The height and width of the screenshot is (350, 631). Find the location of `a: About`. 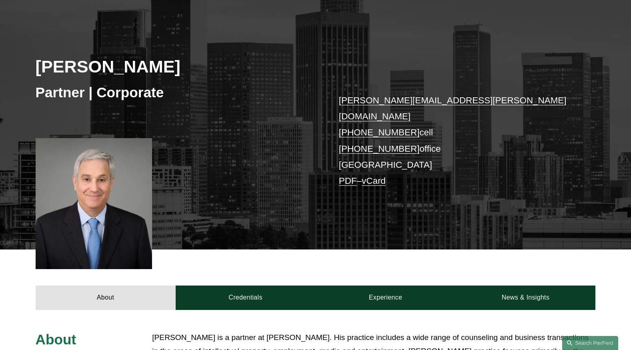

a: About is located at coordinates (106, 297).